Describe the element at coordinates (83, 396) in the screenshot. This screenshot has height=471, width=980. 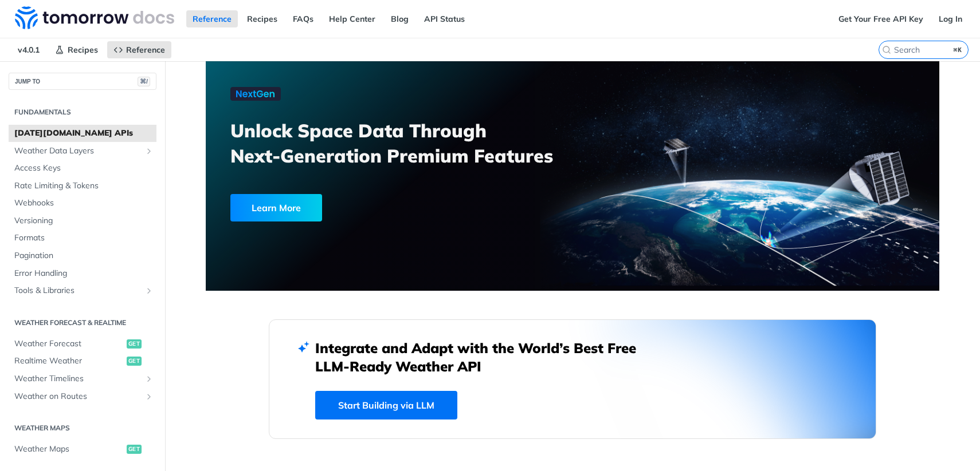
I see `a: Weather on RoutesShow subpages for Weather on Routes` at that location.